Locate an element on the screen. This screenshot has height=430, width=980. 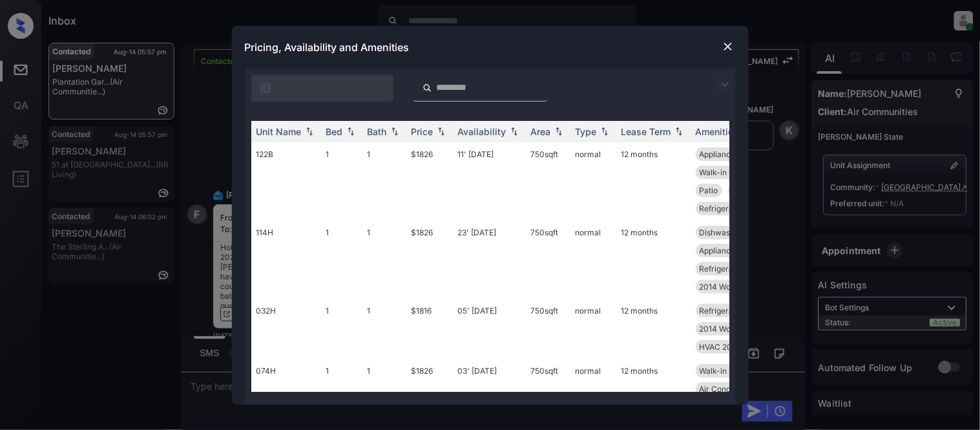
div: Pricing, Availability and Amenities is located at coordinates (490, 47).